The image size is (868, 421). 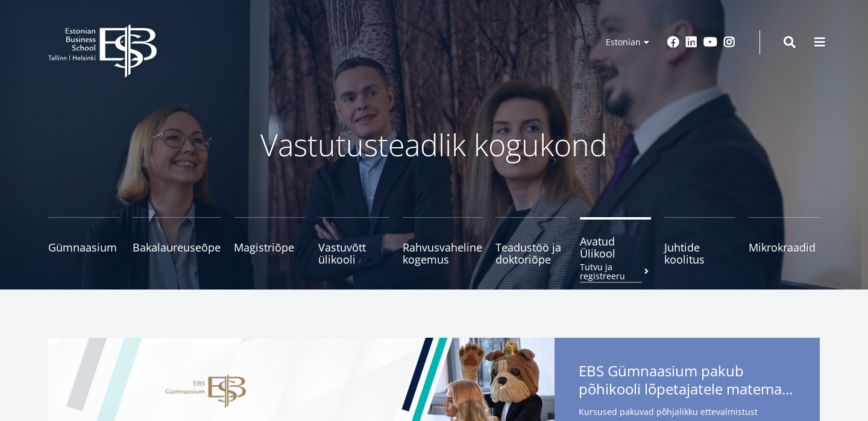 What do you see at coordinates (270, 241) in the screenshot?
I see `a: Magistriõpe` at bounding box center [270, 241].